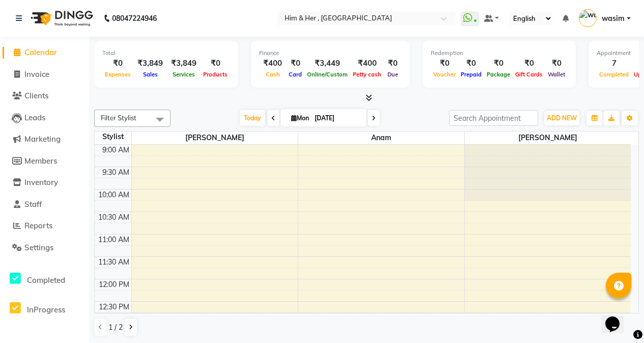 Image resolution: width=644 pixels, height=343 pixels. I want to click on div: 7, so click(614, 63).